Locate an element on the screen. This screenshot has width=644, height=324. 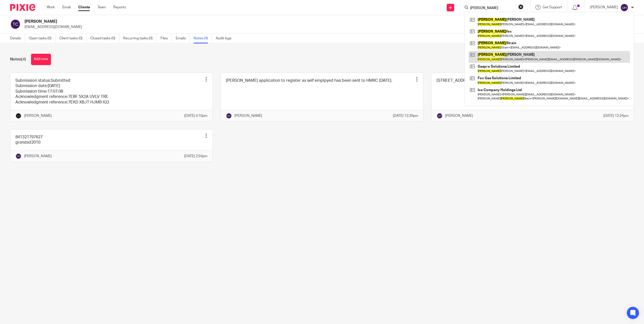
h1: Notes is located at coordinates (18, 59).